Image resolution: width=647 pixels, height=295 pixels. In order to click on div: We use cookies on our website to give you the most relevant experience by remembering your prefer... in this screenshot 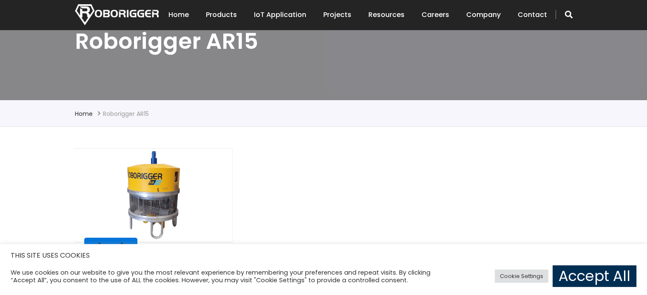, I will do `click(230, 277)`.